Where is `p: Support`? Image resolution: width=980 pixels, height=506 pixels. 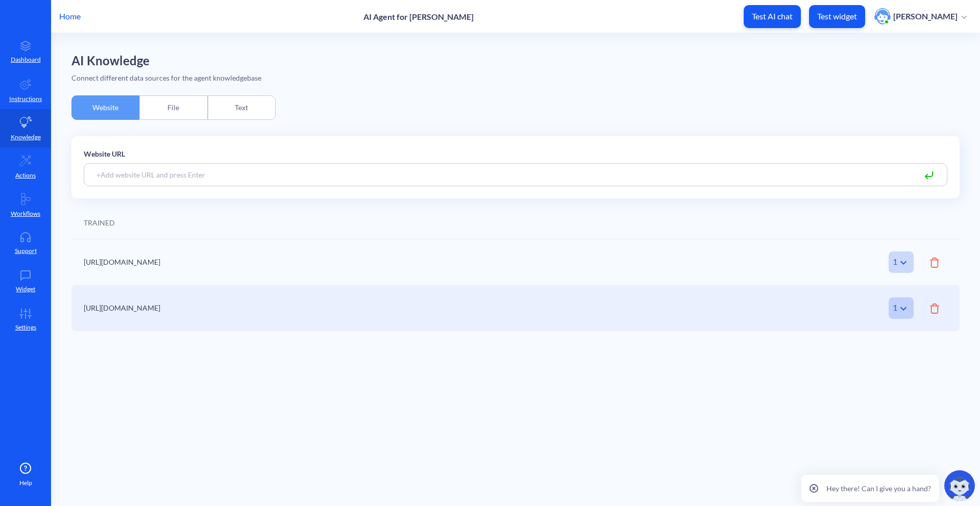 p: Support is located at coordinates (25, 251).